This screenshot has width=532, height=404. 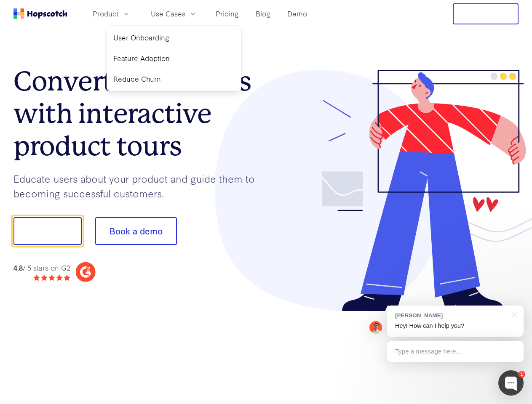 What do you see at coordinates (42, 268) in the screenshot?
I see `div: / 5 stars on G2` at bounding box center [42, 268].